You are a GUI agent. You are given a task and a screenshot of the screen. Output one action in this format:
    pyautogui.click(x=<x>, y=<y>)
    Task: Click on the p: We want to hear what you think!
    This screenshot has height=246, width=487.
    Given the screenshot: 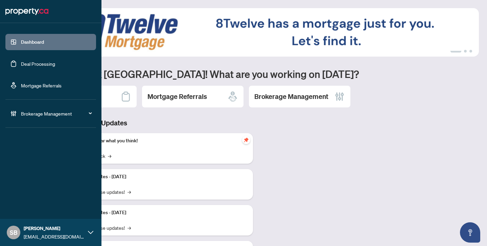 What is the action you would take?
    pyautogui.click(x=159, y=141)
    